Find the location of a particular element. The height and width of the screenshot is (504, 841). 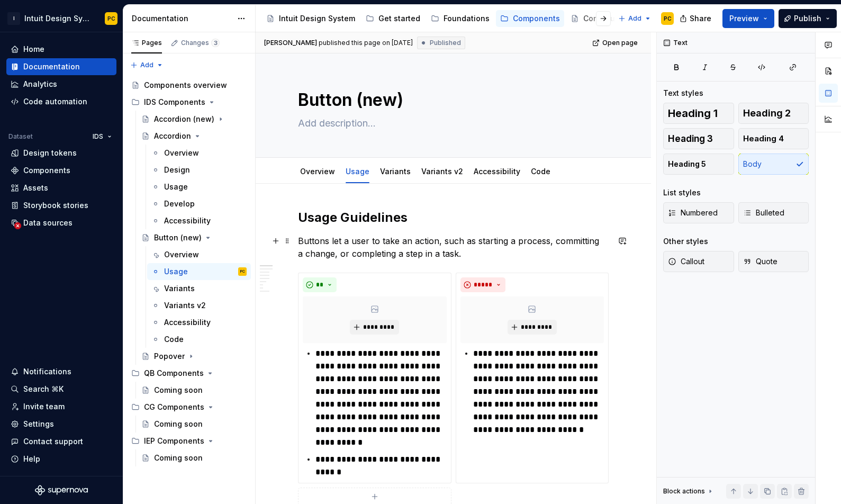

span: Heading 5 is located at coordinates (687, 164).